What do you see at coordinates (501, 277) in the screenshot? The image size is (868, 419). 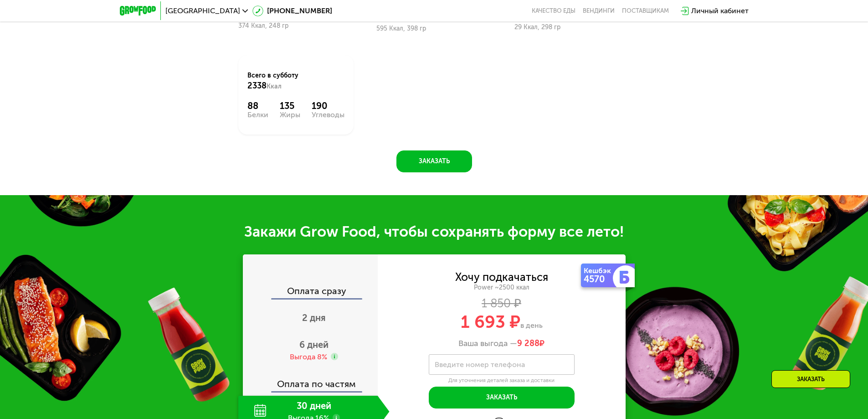 I see `div: Хочу подкачаться` at bounding box center [501, 277].